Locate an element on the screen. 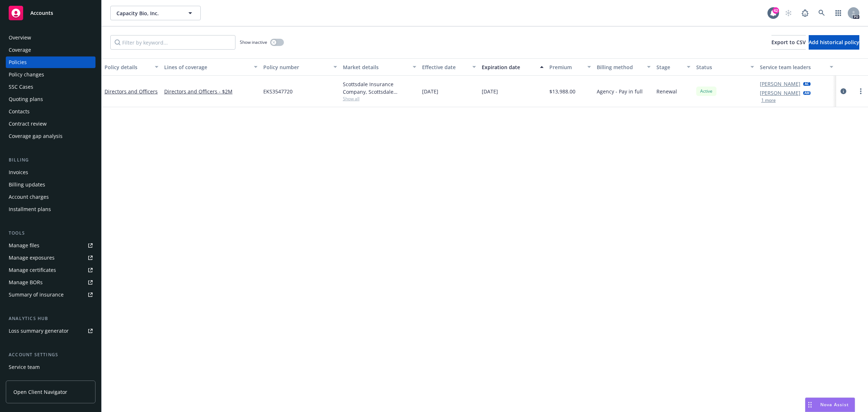 This screenshot has width=868, height=412. div: Policy changes is located at coordinates (26, 74).